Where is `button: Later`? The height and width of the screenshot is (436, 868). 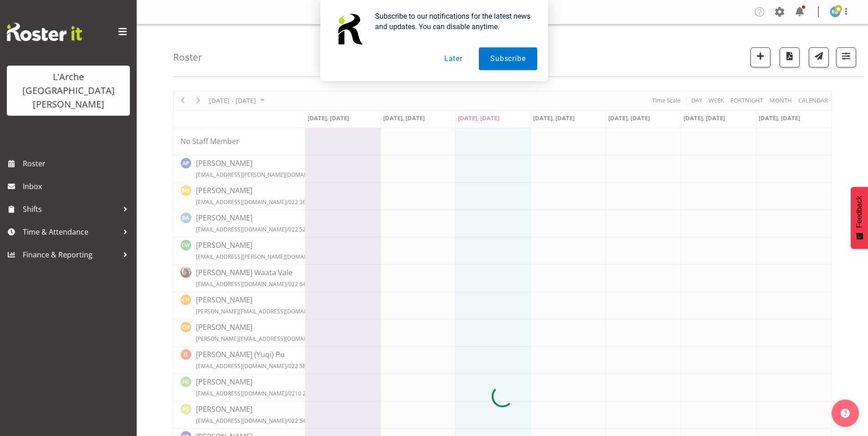 button: Later is located at coordinates (453, 58).